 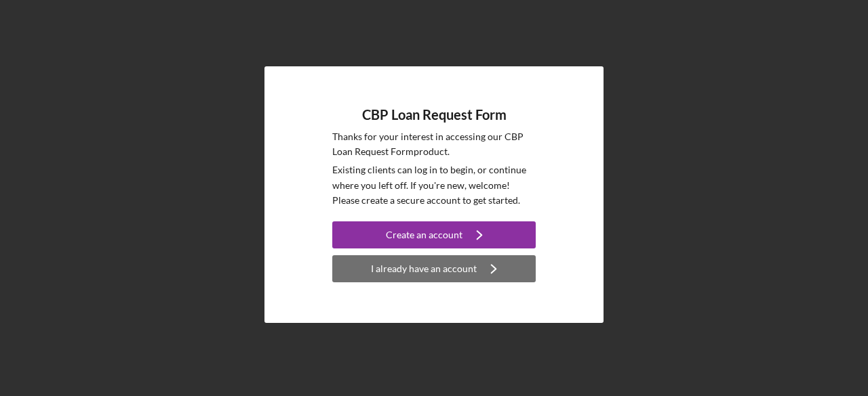 I want to click on h4: CBP Loan Request Form, so click(x=434, y=115).